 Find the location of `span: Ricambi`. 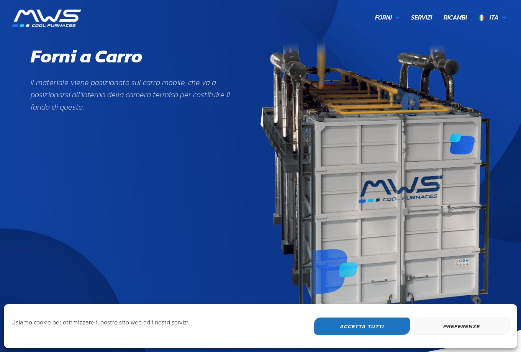

span: Ricambi is located at coordinates (455, 18).